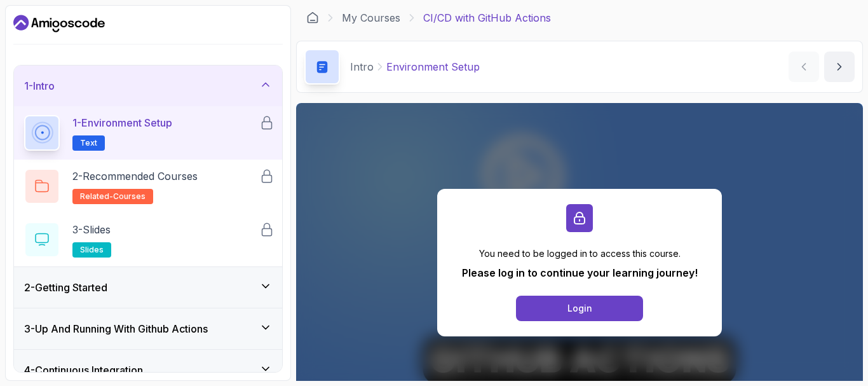 The width and height of the screenshot is (868, 386). Describe the element at coordinates (122, 123) in the screenshot. I see `p: 1 - Environment Setup` at that location.